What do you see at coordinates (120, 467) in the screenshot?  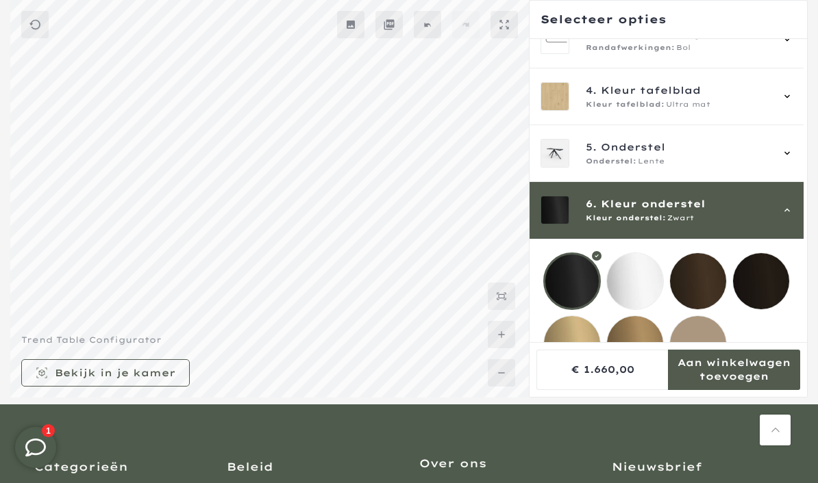 I see `h3: Categorieën` at bounding box center [120, 467].